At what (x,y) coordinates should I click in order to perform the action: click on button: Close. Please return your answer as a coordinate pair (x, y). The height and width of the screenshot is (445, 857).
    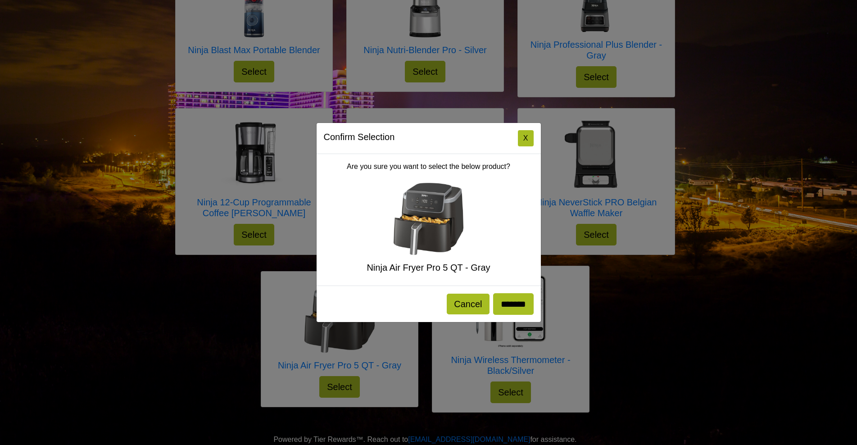
    Looking at the image, I should click on (526, 138).